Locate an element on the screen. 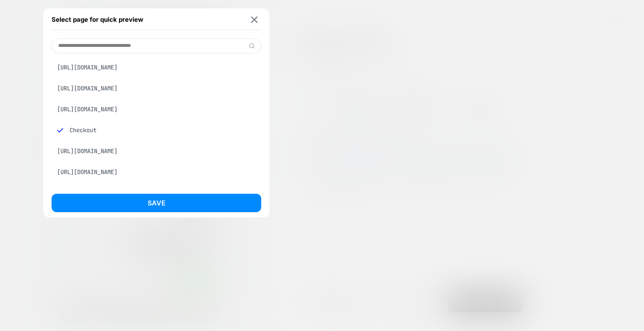 The image size is (644, 331). button: "סגור" is located at coordinates (155, 202).